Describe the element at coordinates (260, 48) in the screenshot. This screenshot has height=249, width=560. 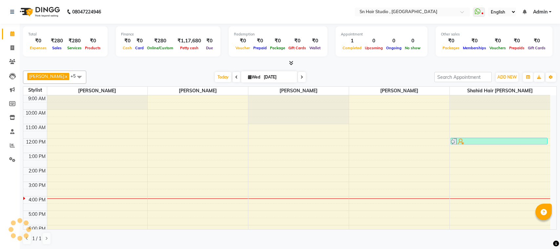
I see `span: Prepaid` at that location.